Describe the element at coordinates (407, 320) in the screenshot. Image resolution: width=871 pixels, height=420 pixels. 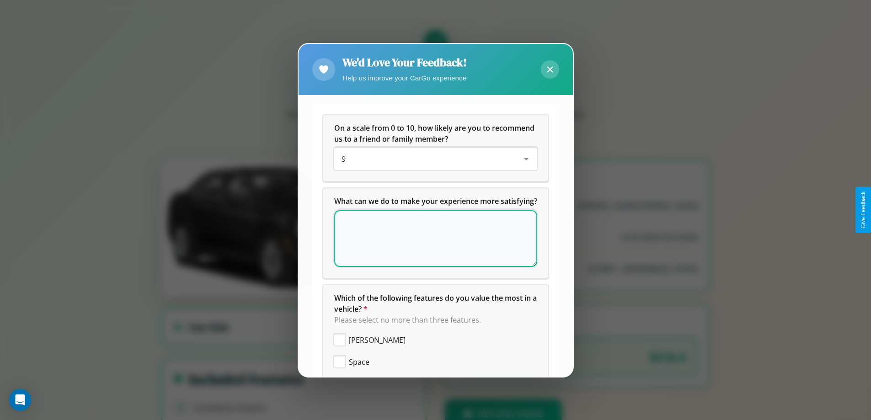
I see `span: Please select no more than three features.` at that location.